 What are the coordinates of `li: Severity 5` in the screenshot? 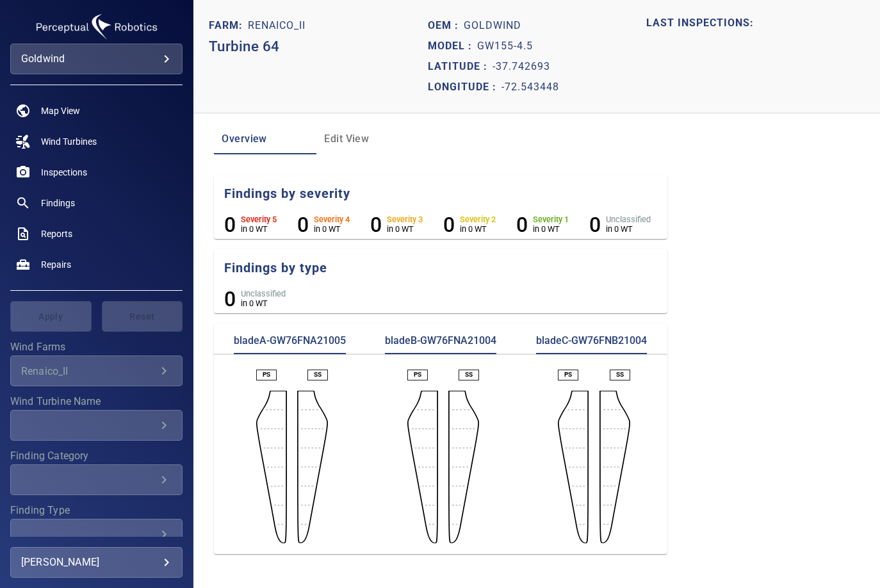 It's located at (251, 225).